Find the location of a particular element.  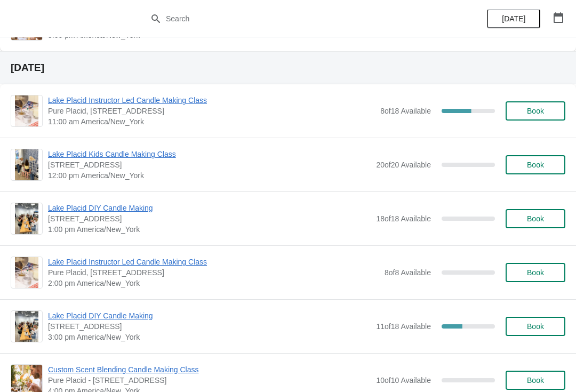

span: 11 of 18 Available is located at coordinates (403, 326).